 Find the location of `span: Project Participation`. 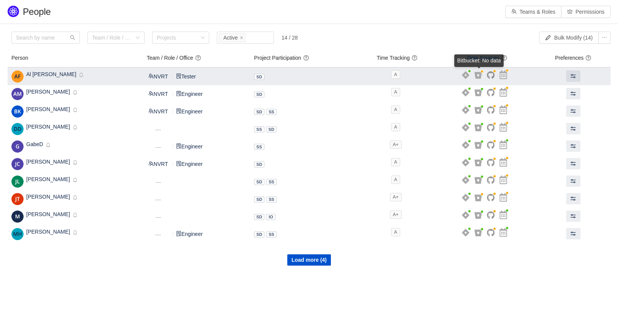

span: Project Participation is located at coordinates (281, 58).